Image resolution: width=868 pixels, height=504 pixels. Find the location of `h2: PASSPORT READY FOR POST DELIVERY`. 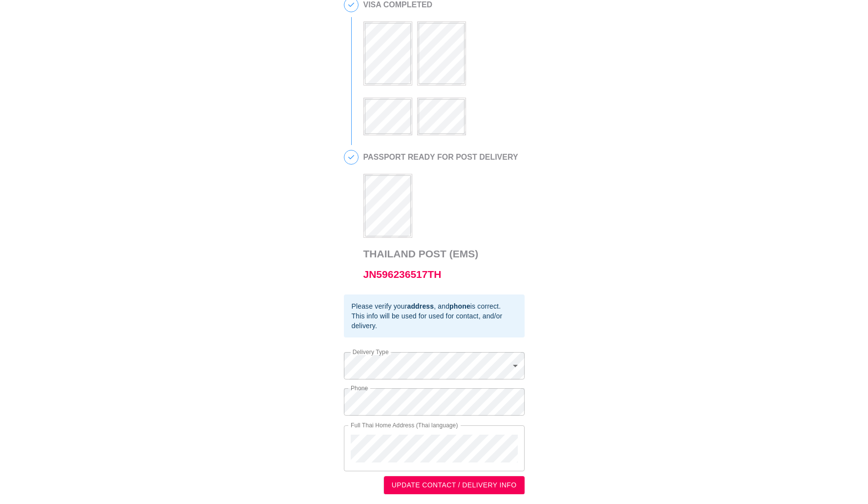

h2: PASSPORT READY FOR POST DELIVERY is located at coordinates (440, 157).